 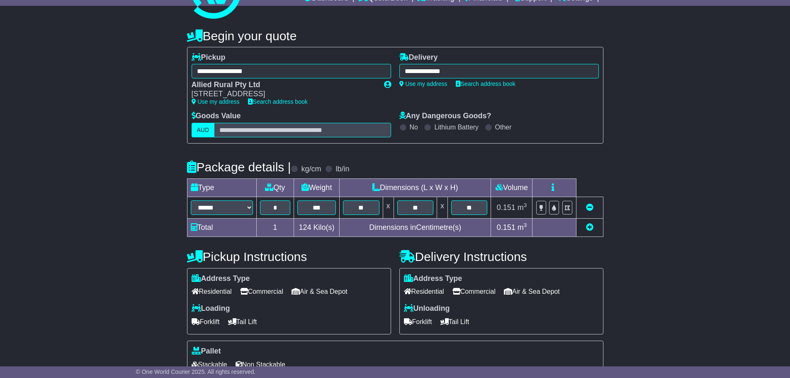 I want to click on label: Other, so click(x=504, y=127).